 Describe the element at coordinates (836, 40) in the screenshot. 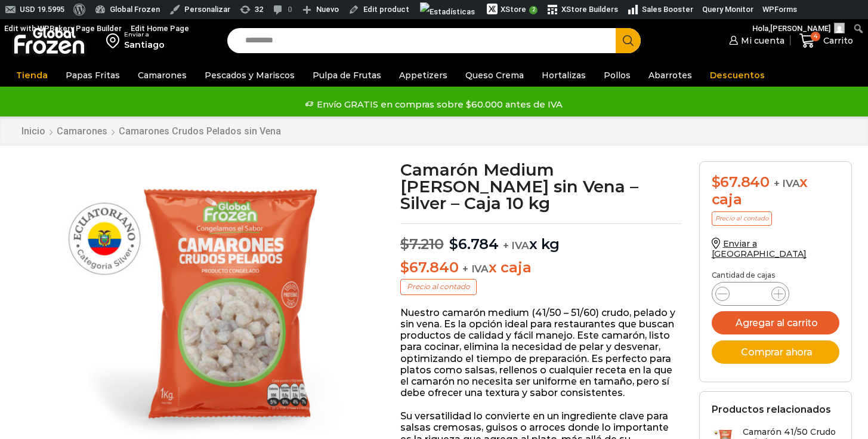

I see `span: Carrito` at that location.